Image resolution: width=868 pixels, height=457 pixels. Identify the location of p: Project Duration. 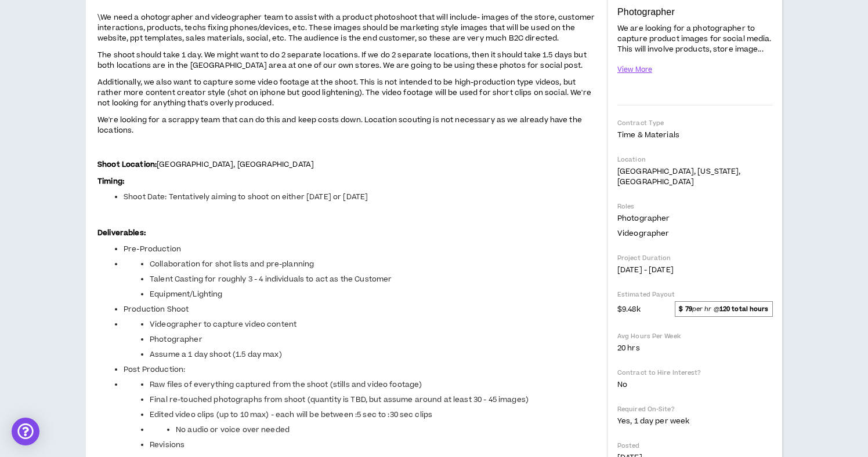
(695, 258).